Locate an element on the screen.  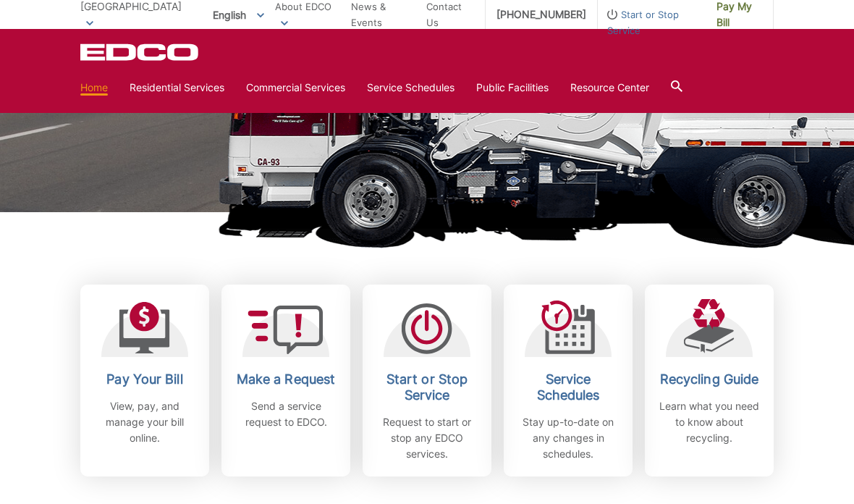
h2: Pay Your Bill is located at coordinates (145, 379).